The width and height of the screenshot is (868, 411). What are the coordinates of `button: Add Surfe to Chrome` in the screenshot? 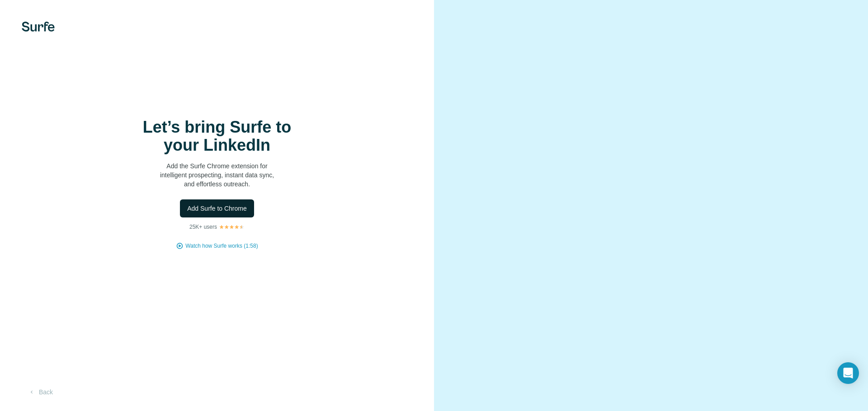 It's located at (217, 208).